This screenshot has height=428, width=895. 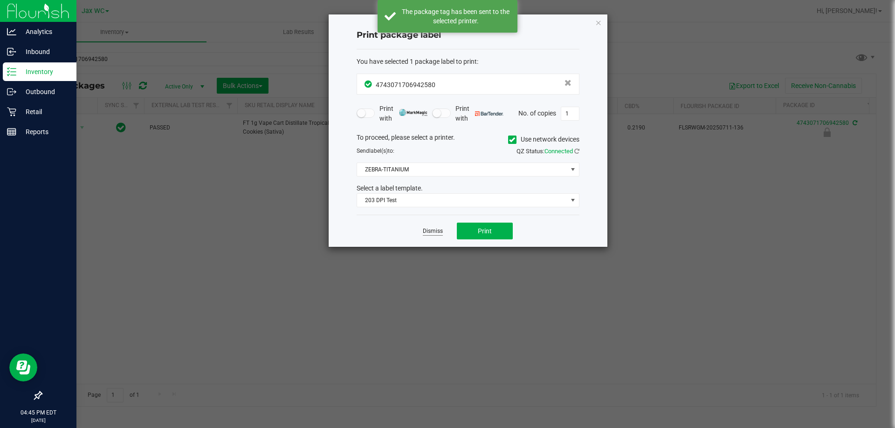 I want to click on span: In Sync, so click(x=369, y=84).